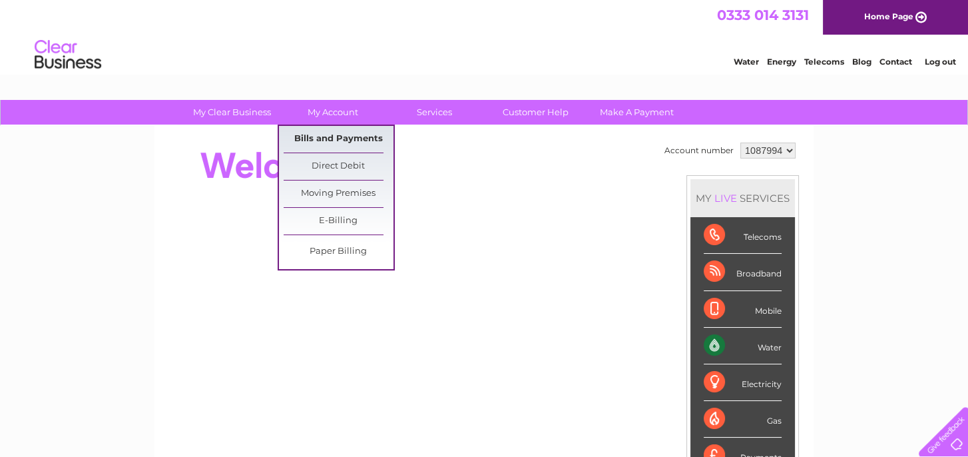  I want to click on div: LIVE, so click(725, 198).